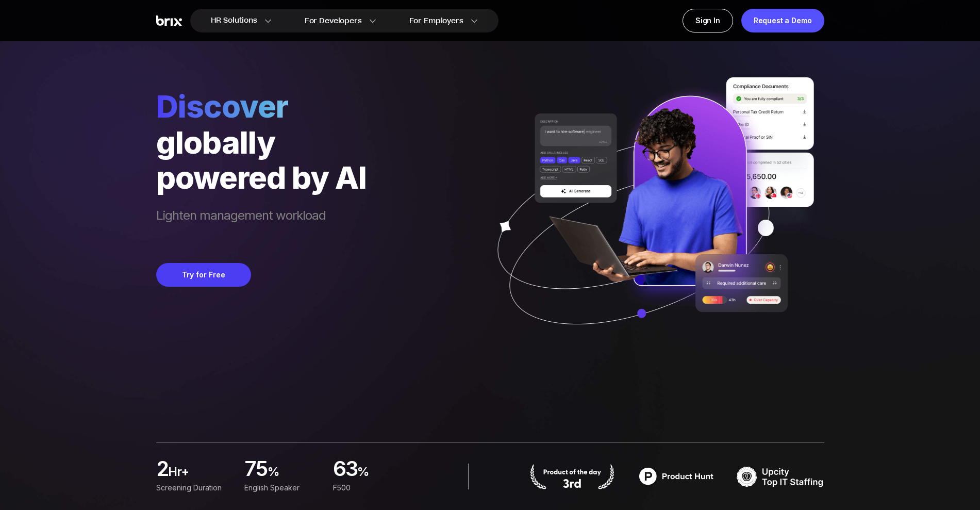  Describe the element at coordinates (261, 177) in the screenshot. I see `div: powered by AI` at that location.